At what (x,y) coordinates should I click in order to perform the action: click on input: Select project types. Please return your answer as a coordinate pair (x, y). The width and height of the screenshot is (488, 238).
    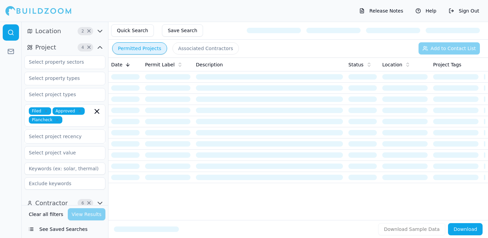
    Looking at the image, I should click on (61, 95).